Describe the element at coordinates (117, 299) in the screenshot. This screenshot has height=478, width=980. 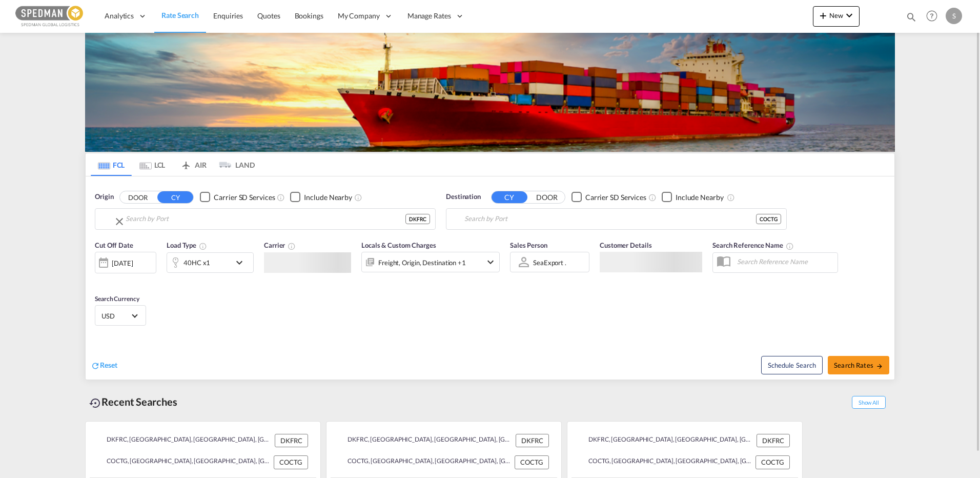
I see `span: Search Currency` at that location.